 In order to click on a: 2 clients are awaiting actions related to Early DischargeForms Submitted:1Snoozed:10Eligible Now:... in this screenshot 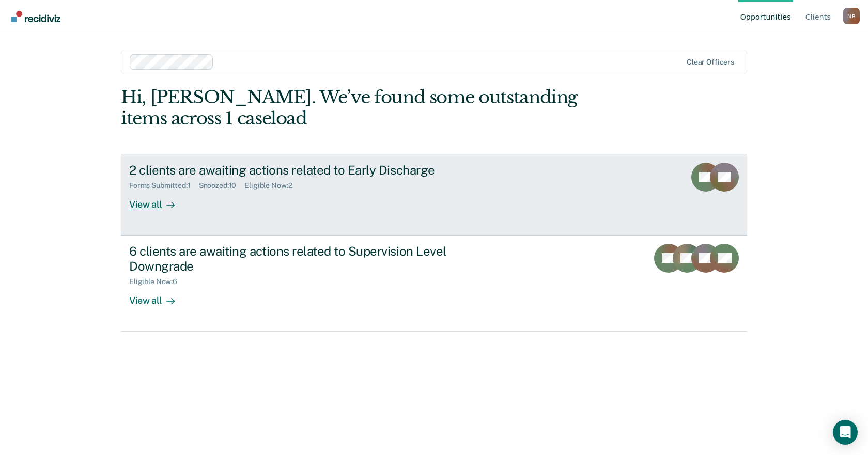, I will do `click(434, 194)`.